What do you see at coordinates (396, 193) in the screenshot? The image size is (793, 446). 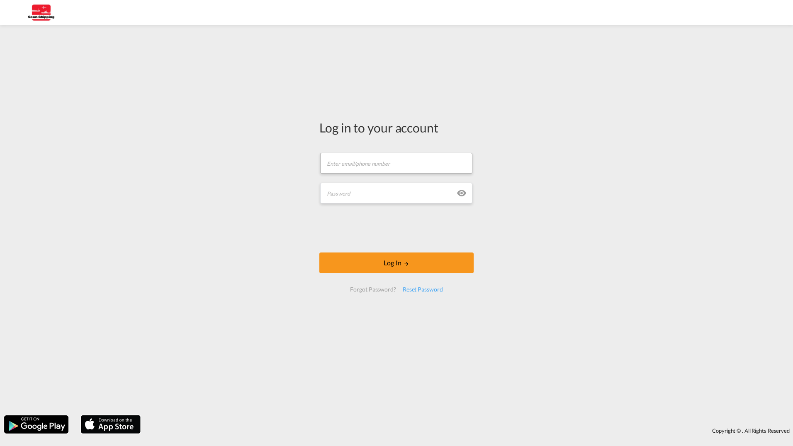 I see `input: Password` at bounding box center [396, 193].